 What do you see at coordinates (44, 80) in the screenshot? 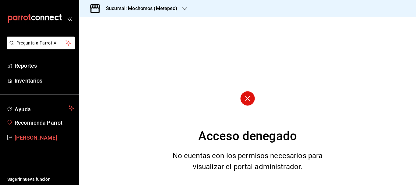
I see `span: Inventarios` at bounding box center [44, 80].